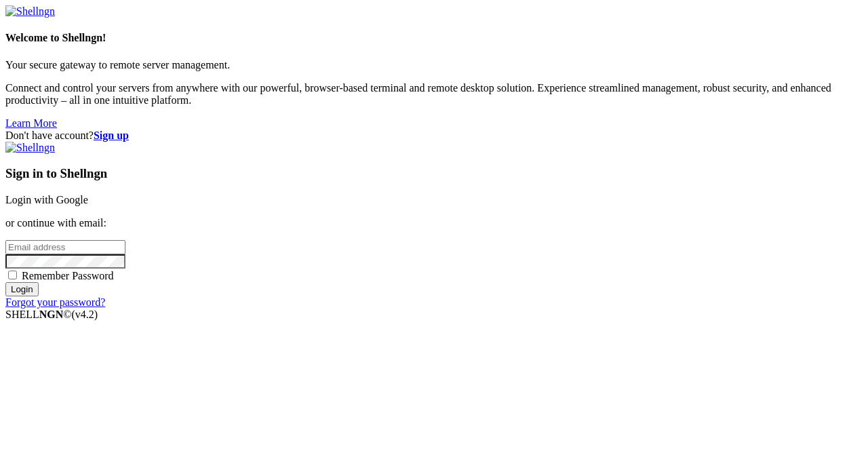  Describe the element at coordinates (434, 174) in the screenshot. I see `h3: Sign in to Shellngn` at that location.